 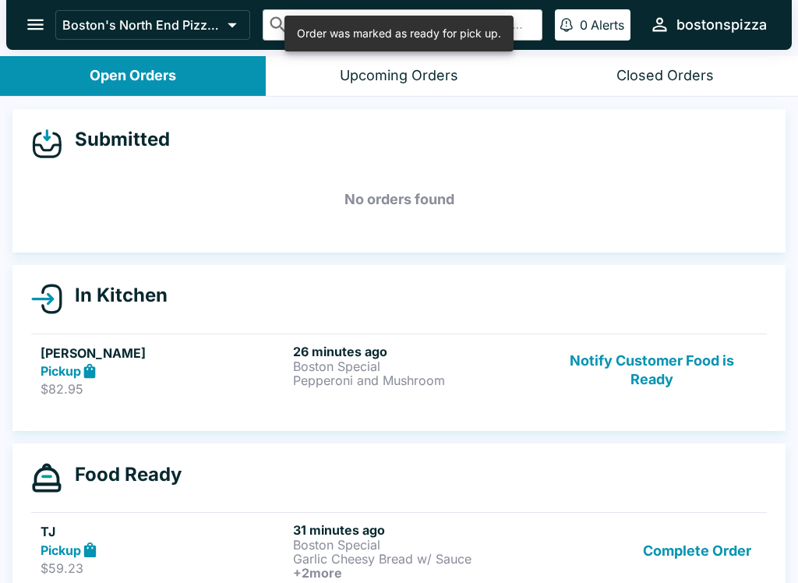 I want to click on h6: + 2 more, so click(x=416, y=573).